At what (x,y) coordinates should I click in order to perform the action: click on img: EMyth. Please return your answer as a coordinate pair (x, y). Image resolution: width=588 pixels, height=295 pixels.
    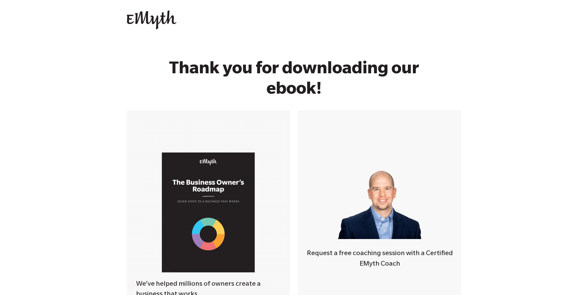
    Looking at the image, I should click on (151, 20).